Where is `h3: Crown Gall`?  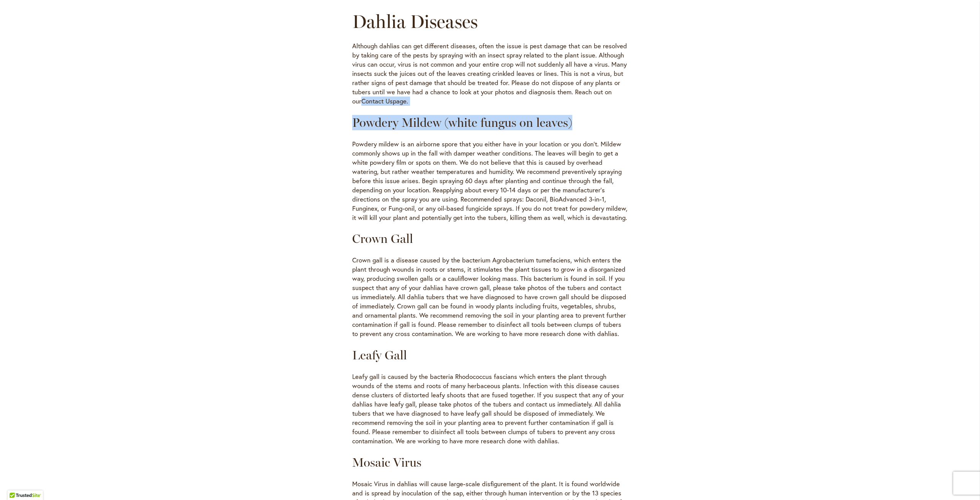
h3: Crown Gall is located at coordinates (490, 239).